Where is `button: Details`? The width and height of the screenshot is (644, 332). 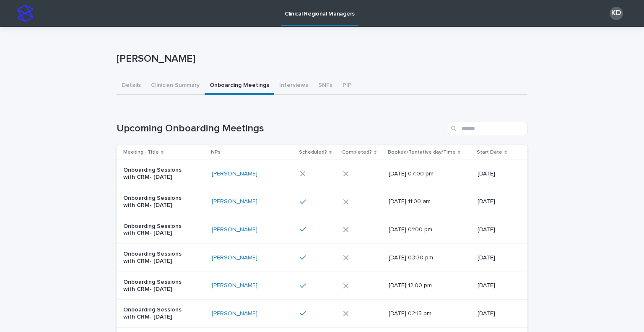
button: Details is located at coordinates (131, 86).